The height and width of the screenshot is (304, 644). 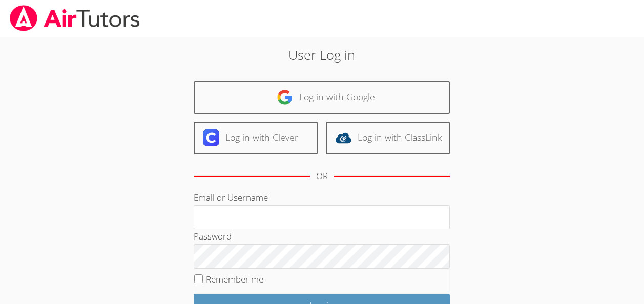 What do you see at coordinates (343, 138) in the screenshot?
I see `img: classlink-logo-d6bb404cc1216ec64c9a2012d9dc4662098be43eaf13dc465df04b49fa7ab582.svg` at bounding box center [343, 138].